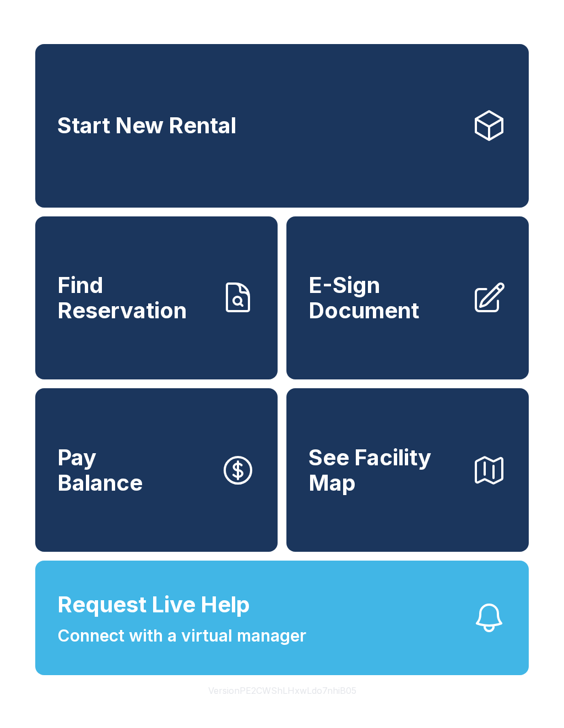 This screenshot has width=564, height=728. I want to click on button: VersionPE2CWShLHxwLdo7nhiB05, so click(282, 690).